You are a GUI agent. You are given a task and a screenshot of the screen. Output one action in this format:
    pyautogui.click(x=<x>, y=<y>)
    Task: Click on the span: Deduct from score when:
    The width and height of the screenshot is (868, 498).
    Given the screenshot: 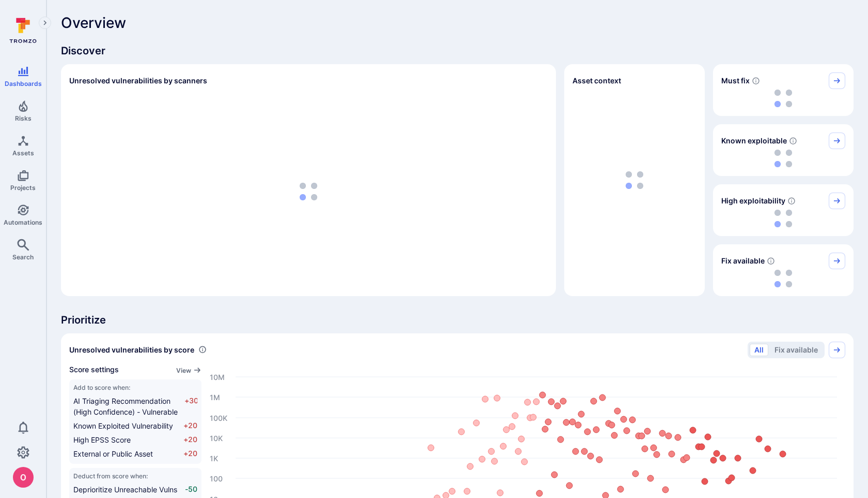 What is the action you would take?
    pyautogui.click(x=136, y=476)
    